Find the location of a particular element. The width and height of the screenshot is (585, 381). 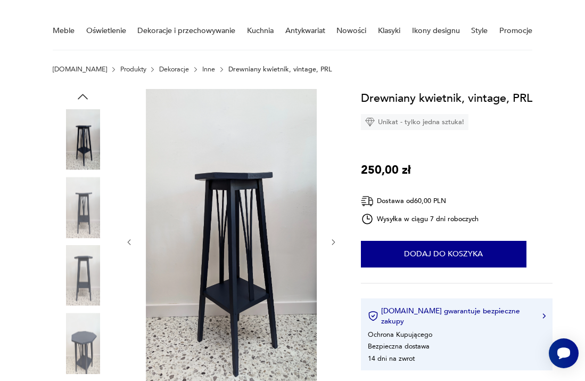

div: Dostawa od 60,00 PLN is located at coordinates (420, 201).